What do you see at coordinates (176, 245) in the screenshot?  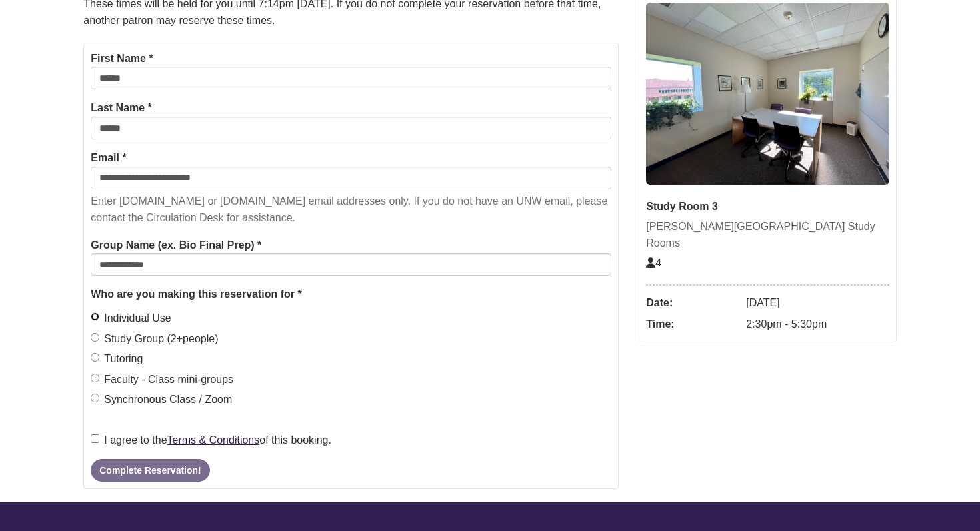 I see `label: Group Name (ex. Bio Final Prep) *` at bounding box center [176, 245].